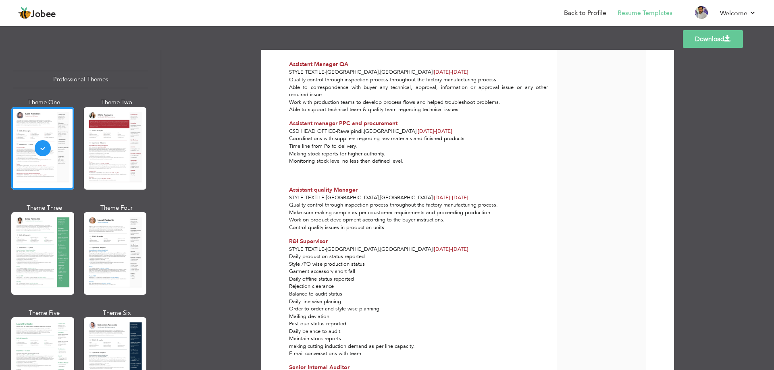  I want to click on div: Professional Themes, so click(80, 79).